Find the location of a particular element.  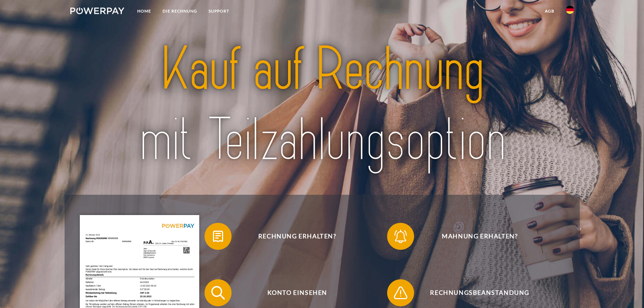

img: logo-powerpay-white.svg is located at coordinates (98, 11).